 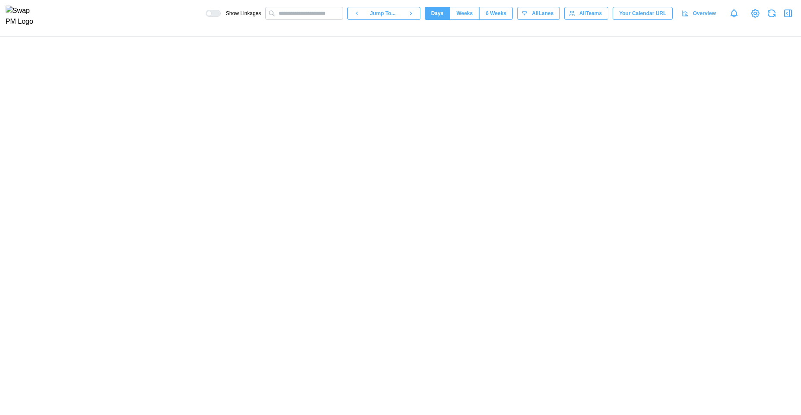 What do you see at coordinates (465, 13) in the screenshot?
I see `span: Weeks` at bounding box center [465, 13].